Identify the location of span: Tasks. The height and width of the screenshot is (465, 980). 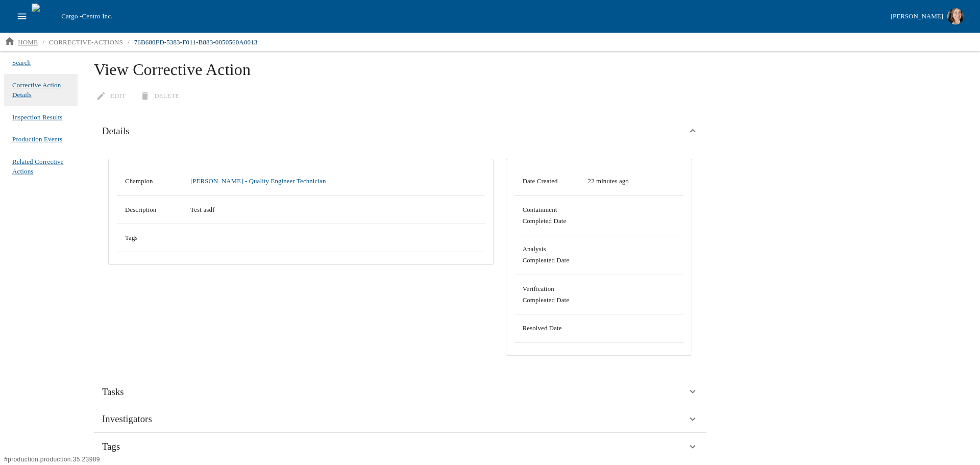
(113, 392).